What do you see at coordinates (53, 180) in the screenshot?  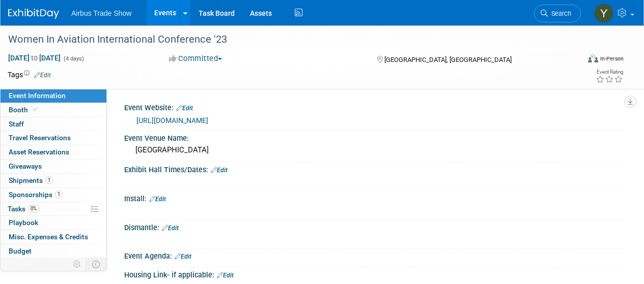 I see `a: Shipments1` at bounding box center [53, 180].